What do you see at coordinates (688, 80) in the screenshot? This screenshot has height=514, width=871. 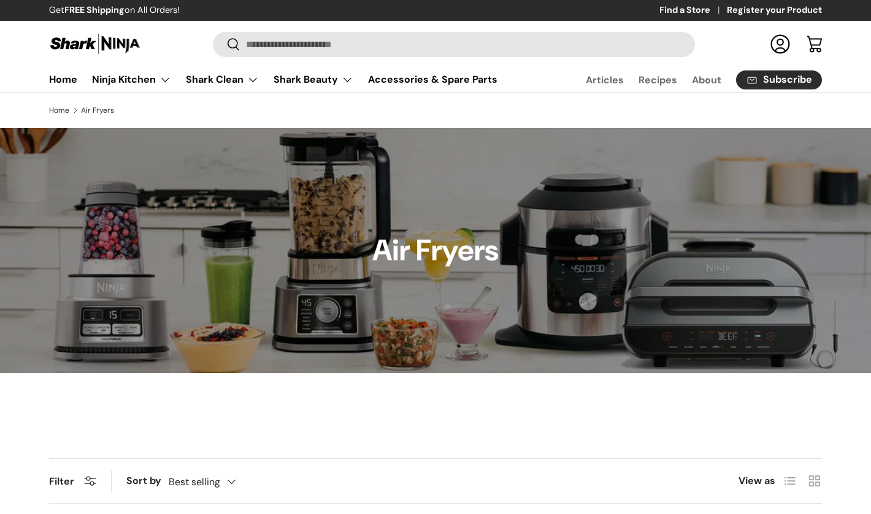 I see `nav: Secondary` at bounding box center [688, 80].